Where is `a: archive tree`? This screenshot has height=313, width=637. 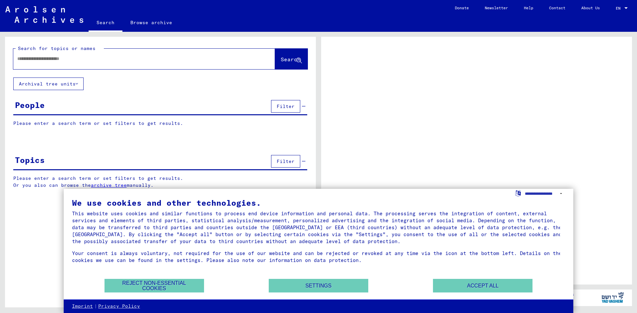 a: archive tree is located at coordinates (109, 185).